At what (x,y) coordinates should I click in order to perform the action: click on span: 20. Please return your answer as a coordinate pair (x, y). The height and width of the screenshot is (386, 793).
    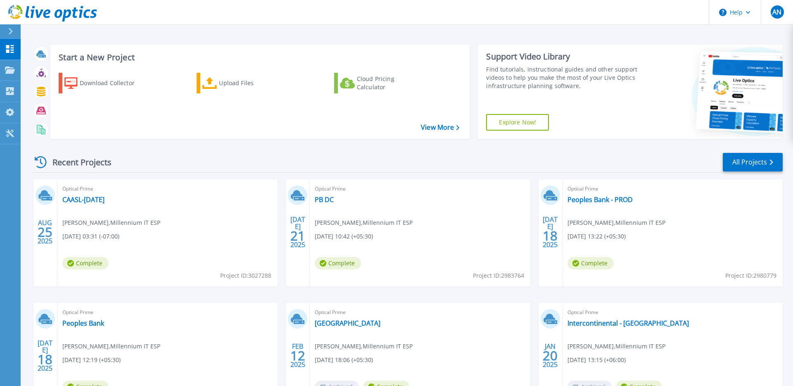
    Looking at the image, I should click on (550, 355).